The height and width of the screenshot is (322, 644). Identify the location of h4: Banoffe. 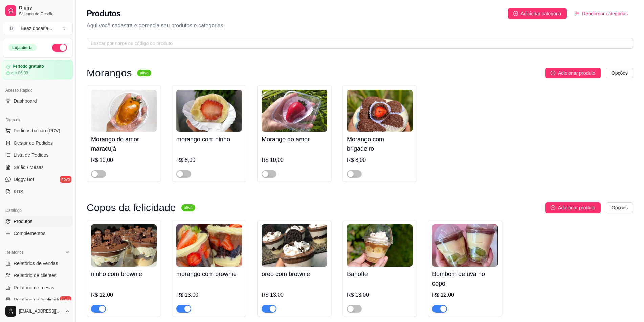
(379, 275).